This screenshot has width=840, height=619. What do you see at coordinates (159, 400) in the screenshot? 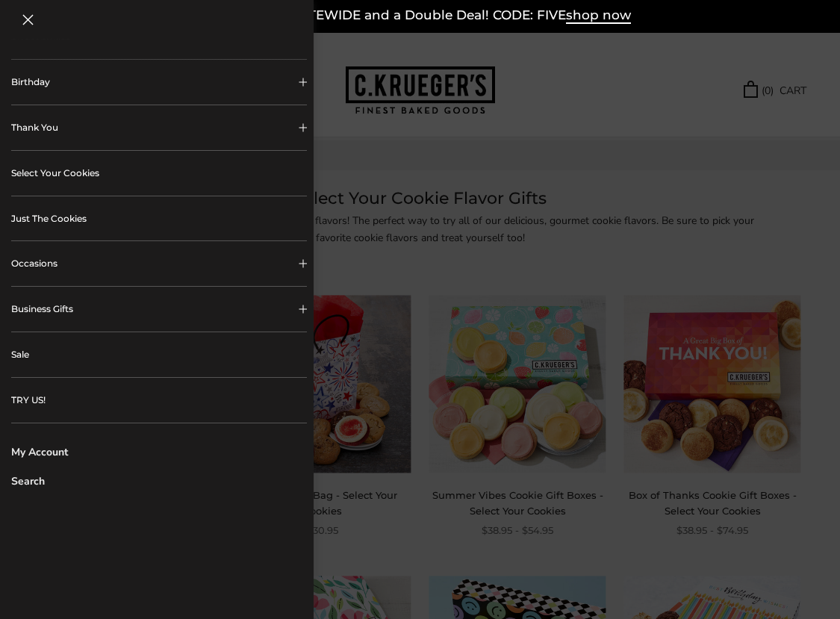
I see `a: TRY US!` at bounding box center [159, 400].